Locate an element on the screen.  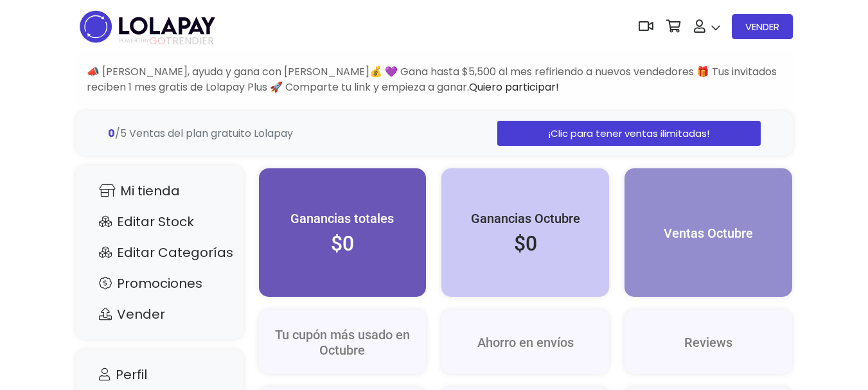
a: VENDER is located at coordinates (763, 26).